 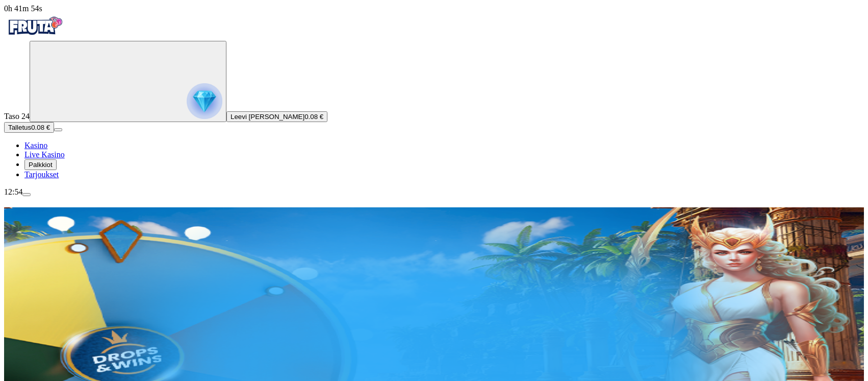 What do you see at coordinates (40, 165) in the screenshot?
I see `span: Palkkiot` at bounding box center [40, 165].